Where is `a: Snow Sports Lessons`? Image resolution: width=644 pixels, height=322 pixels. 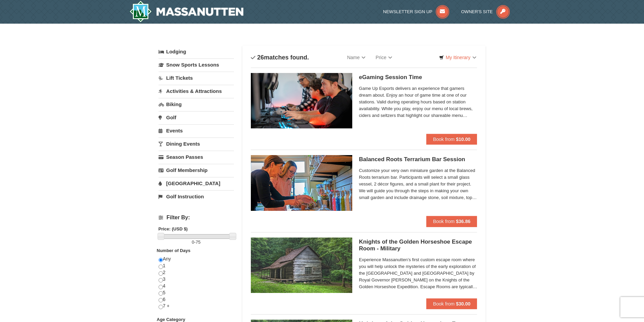
a: Snow Sports Lessons is located at coordinates (196, 64).